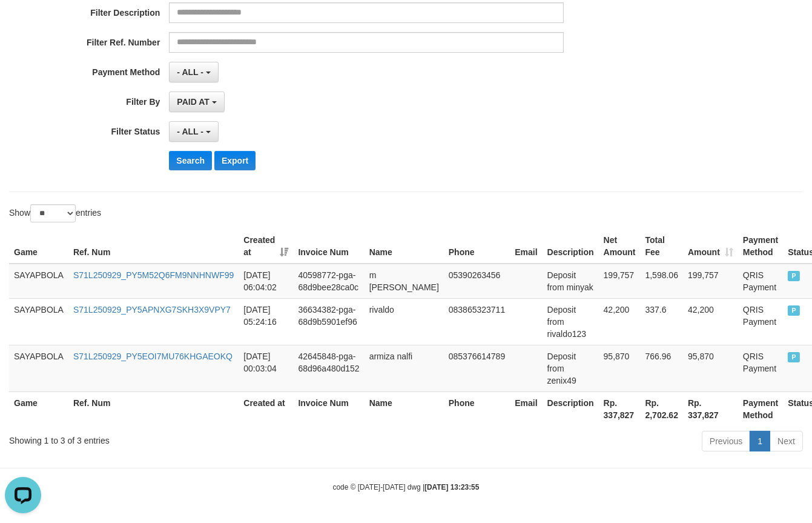  Describe the element at coordinates (759, 441) in the screenshot. I see `a: 1` at that location.